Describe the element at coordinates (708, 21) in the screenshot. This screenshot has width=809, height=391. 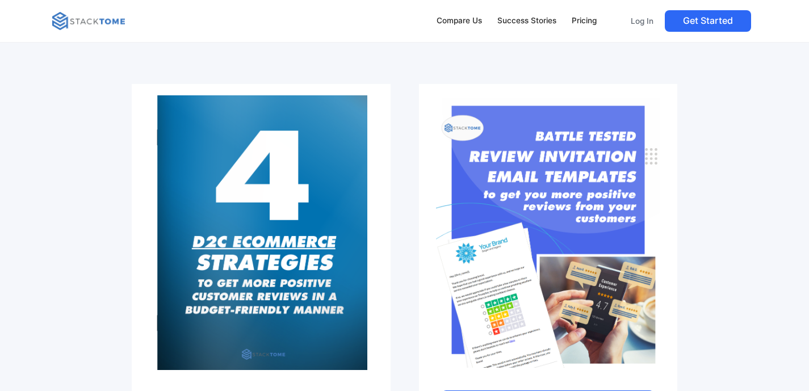
I see `a: Get Started` at that location.